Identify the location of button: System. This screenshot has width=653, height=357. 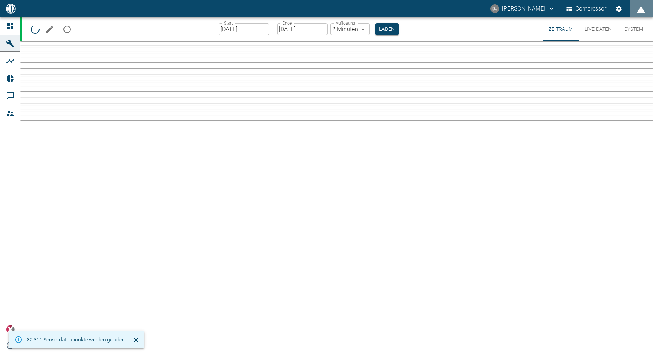
(634, 29).